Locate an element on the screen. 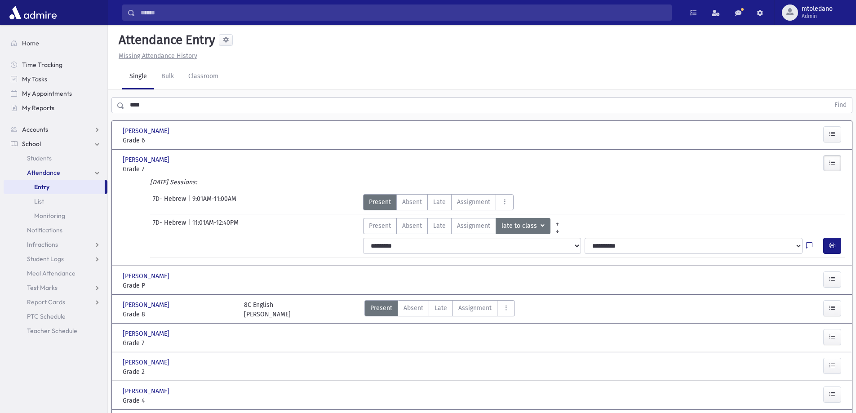 This screenshot has height=413, width=856. span: Grade 6 is located at coordinates (179, 140).